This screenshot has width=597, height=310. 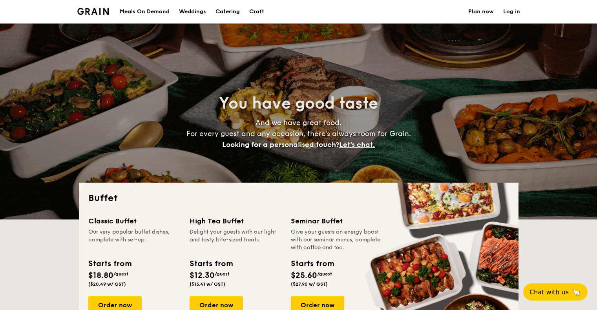 I want to click on div: Our very popular buffet dishes, complete with set-up., so click(x=134, y=240).